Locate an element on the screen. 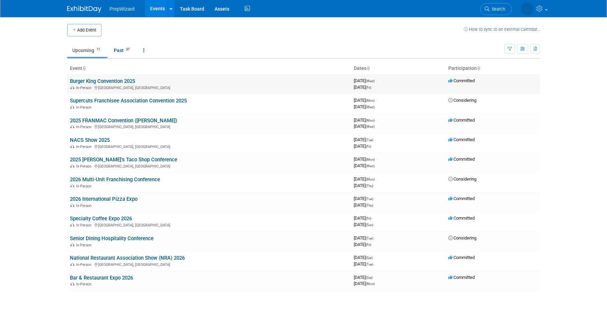 The width and height of the screenshot is (607, 320). span: PrepWizard is located at coordinates (122, 9).